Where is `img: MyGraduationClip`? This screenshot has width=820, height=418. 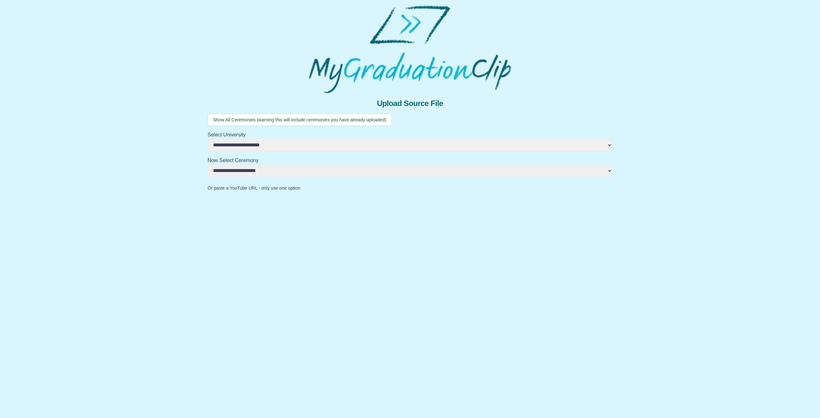
img: MyGraduationClip is located at coordinates (410, 49).